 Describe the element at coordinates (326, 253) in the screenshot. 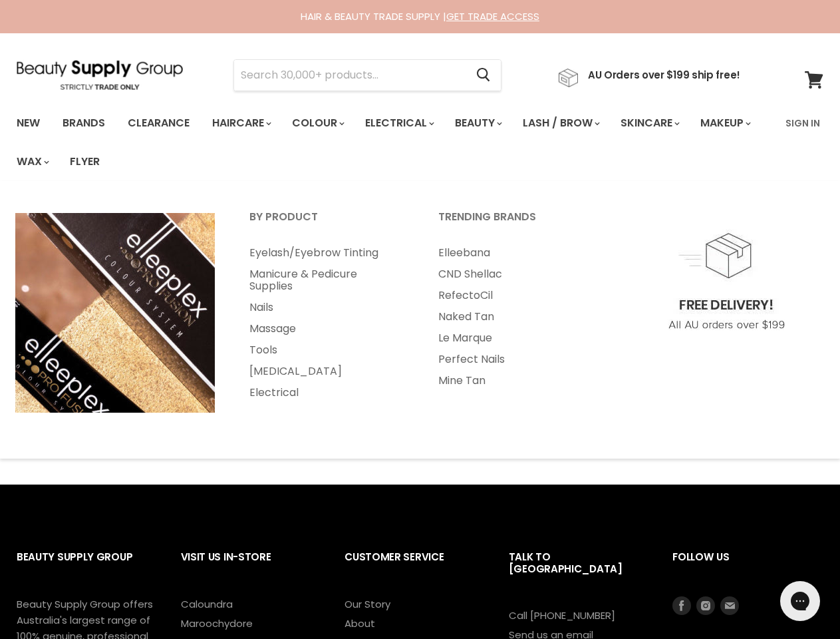

I see `a: Eyelash/Eyebrow Tinting` at that location.